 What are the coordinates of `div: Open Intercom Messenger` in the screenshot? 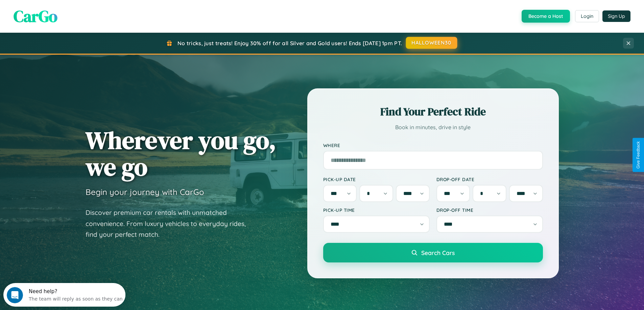 It's located at (64, 12).